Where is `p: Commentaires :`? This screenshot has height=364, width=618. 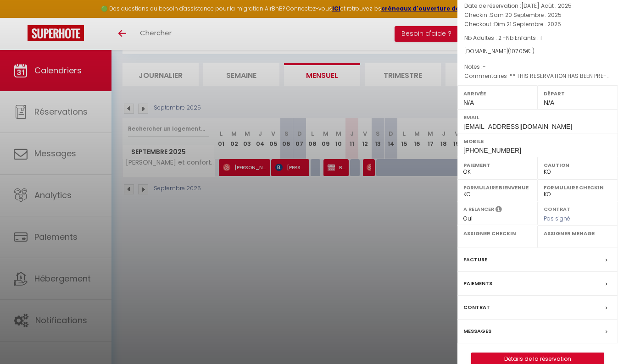
p: Commentaires : is located at coordinates (537, 76).